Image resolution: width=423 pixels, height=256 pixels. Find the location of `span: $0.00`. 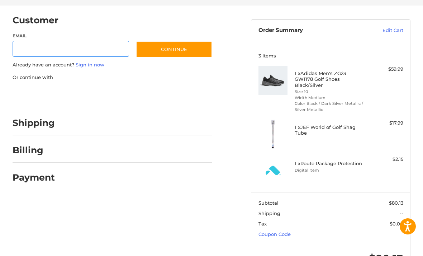

span: $0.00 is located at coordinates (397, 223).